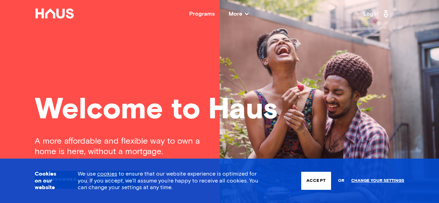 This screenshot has width=439, height=203. What do you see at coordinates (378, 181) in the screenshot?
I see `a: Change your settings` at bounding box center [378, 181].